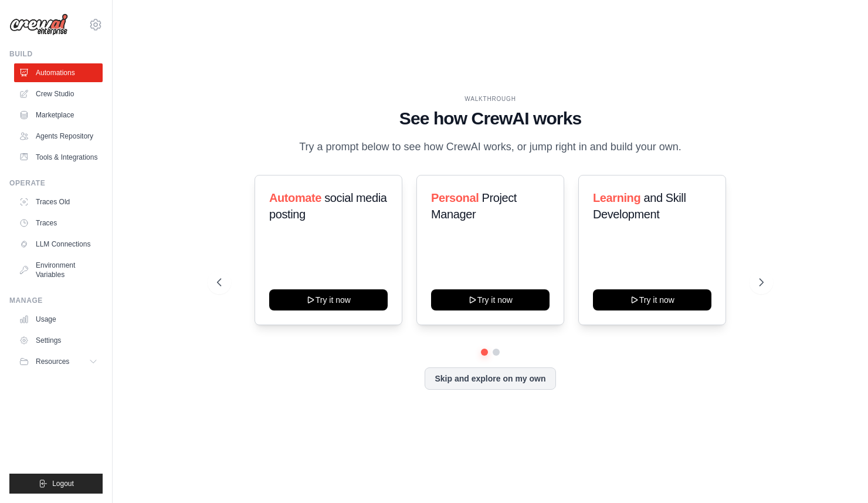 The width and height of the screenshot is (868, 503). What do you see at coordinates (56, 183) in the screenshot?
I see `div: Operate` at bounding box center [56, 183].